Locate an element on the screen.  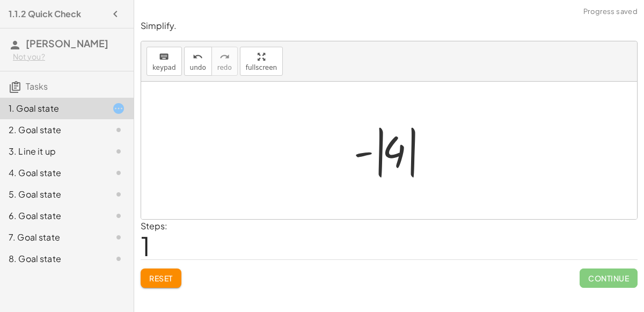
span: 1 is located at coordinates (145, 245).